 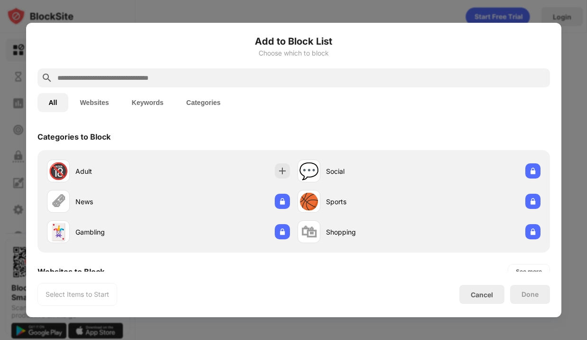 I want to click on div: Adult, so click(x=122, y=171).